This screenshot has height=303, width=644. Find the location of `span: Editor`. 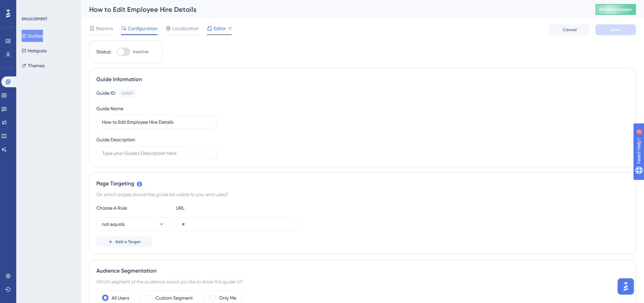

span: Editor is located at coordinates (220, 28).